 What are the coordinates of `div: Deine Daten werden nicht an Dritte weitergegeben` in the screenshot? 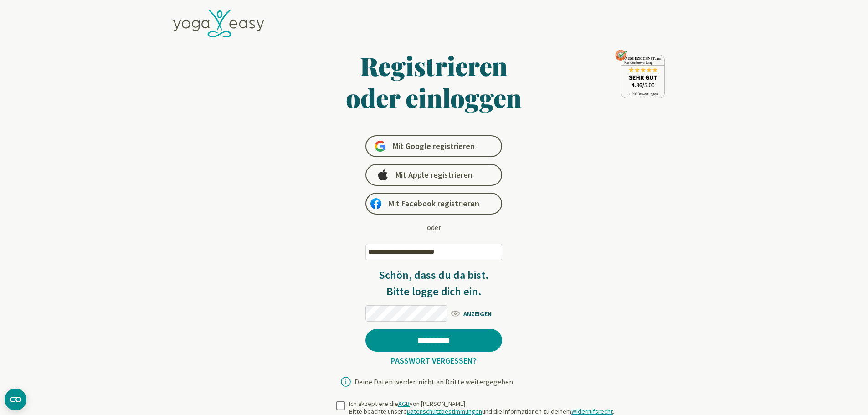 It's located at (434, 382).